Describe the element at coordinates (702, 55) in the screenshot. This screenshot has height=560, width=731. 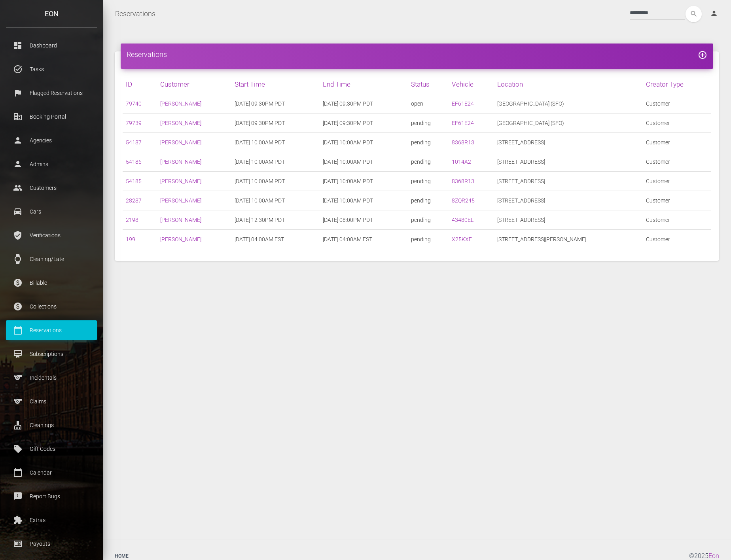
I see `i: add_circle_outline` at that location.